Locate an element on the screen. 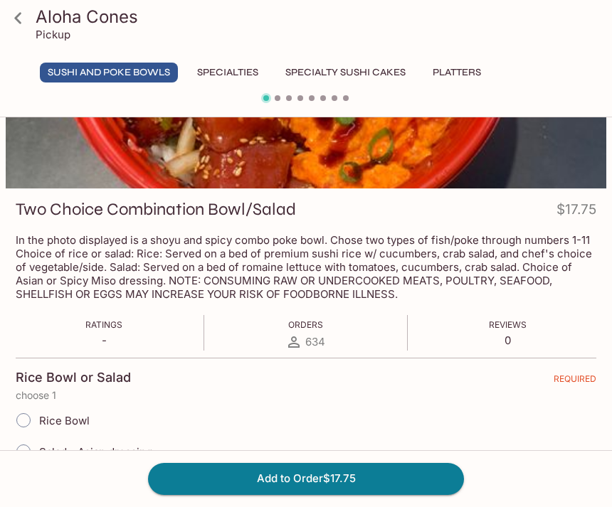 This screenshot has height=507, width=612. span: Ratings is located at coordinates (104, 324).